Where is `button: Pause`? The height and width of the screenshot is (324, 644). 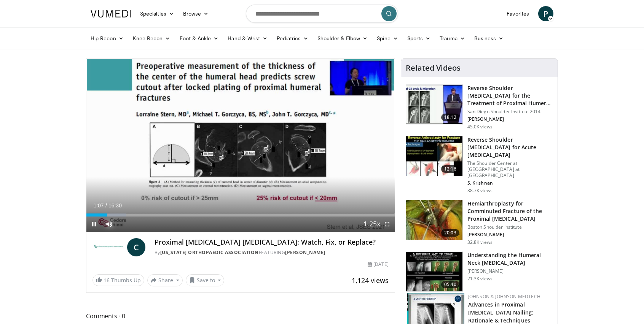
button: Pause is located at coordinates (94, 224).